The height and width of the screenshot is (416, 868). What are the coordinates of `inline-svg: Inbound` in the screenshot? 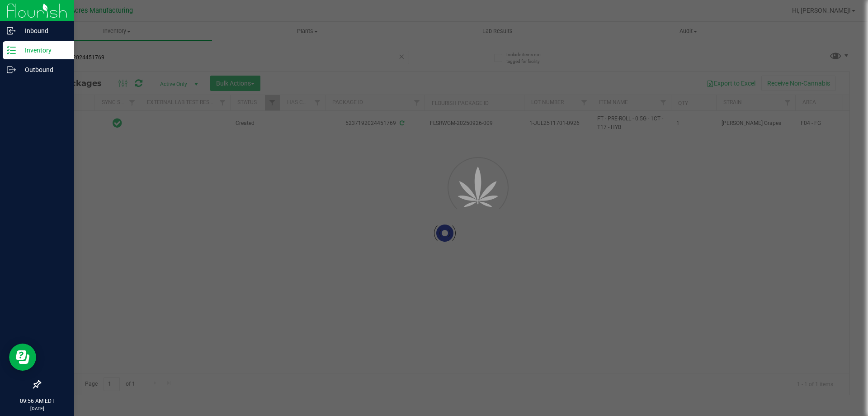 It's located at (11, 31).